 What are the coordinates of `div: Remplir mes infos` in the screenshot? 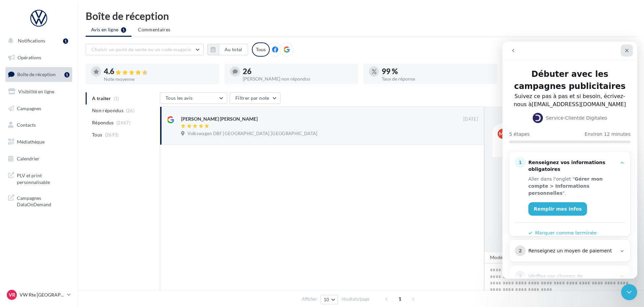 It's located at (71, 165).